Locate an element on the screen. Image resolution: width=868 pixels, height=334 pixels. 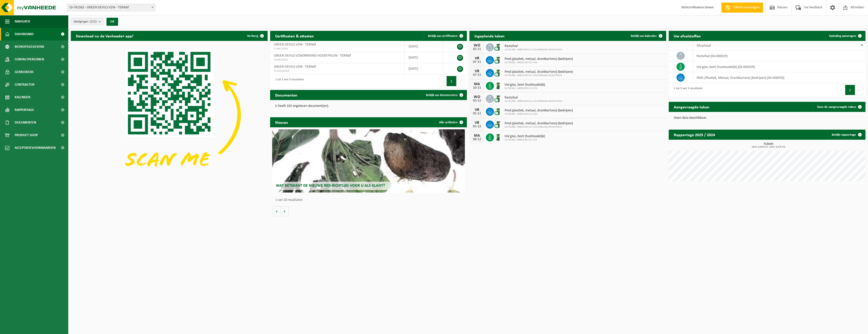
button: Verberg is located at coordinates (255, 36).